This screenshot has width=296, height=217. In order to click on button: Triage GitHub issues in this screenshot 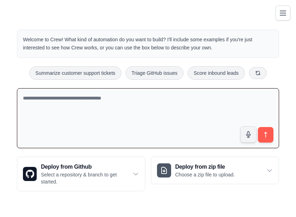, I will do `click(155, 73)`.